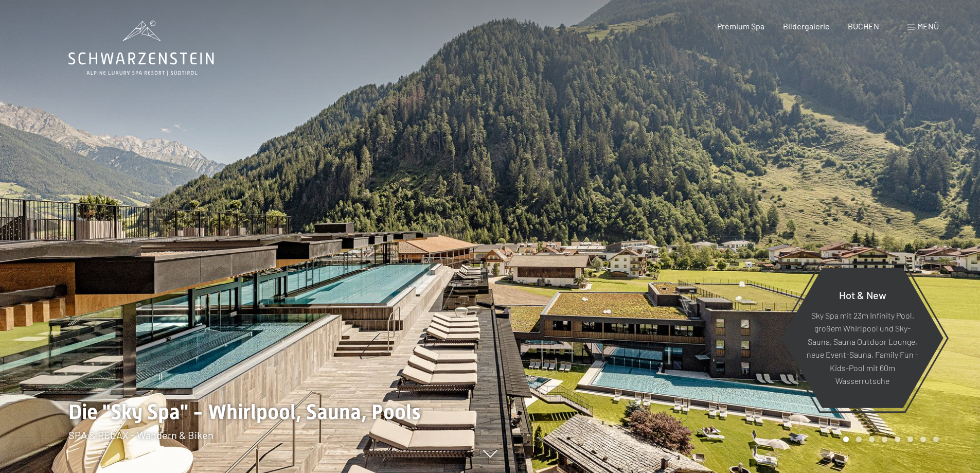 This screenshot has height=473, width=980. What do you see at coordinates (741, 26) in the screenshot?
I see `a: Premium Spa` at bounding box center [741, 26].